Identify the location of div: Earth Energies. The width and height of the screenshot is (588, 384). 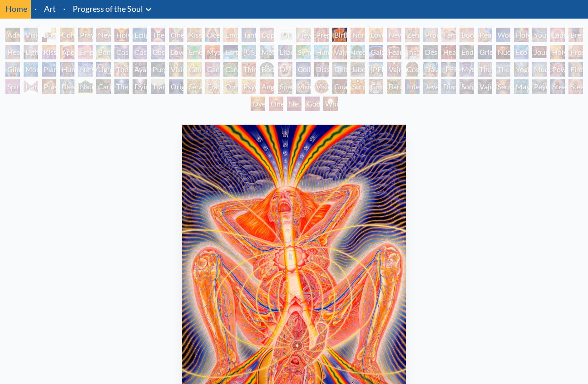
(231, 52).